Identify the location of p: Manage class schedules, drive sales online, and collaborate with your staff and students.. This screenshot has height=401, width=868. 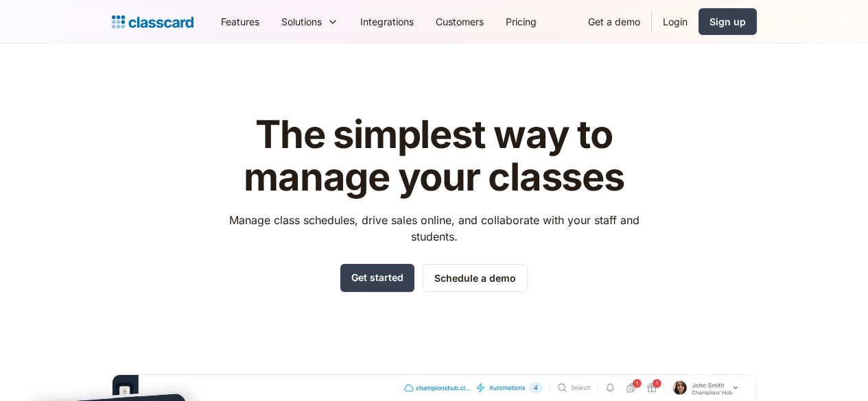
(433, 229).